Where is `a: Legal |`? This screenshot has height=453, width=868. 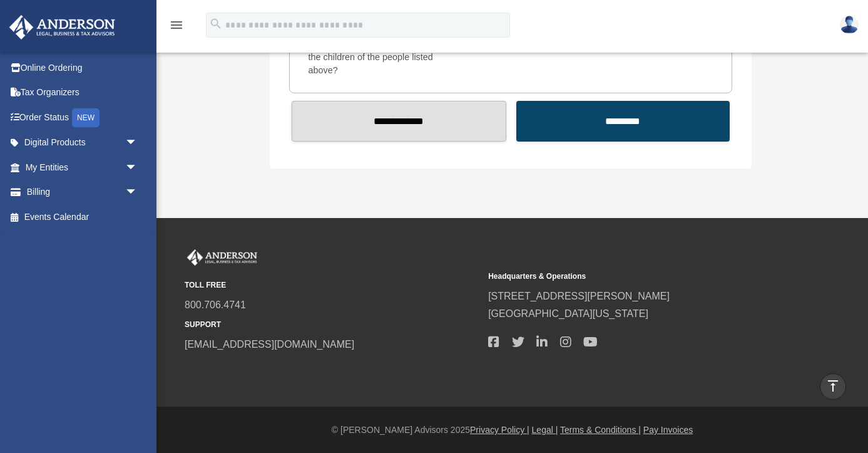
a: Legal | is located at coordinates (545, 429).